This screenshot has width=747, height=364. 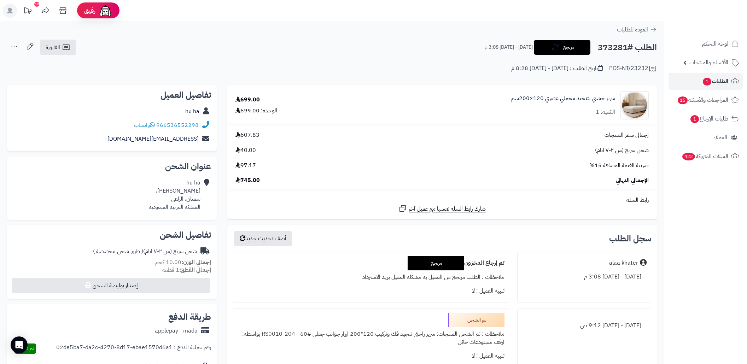 What do you see at coordinates (90, 11) in the screenshot?
I see `span: رفيق` at bounding box center [90, 11].